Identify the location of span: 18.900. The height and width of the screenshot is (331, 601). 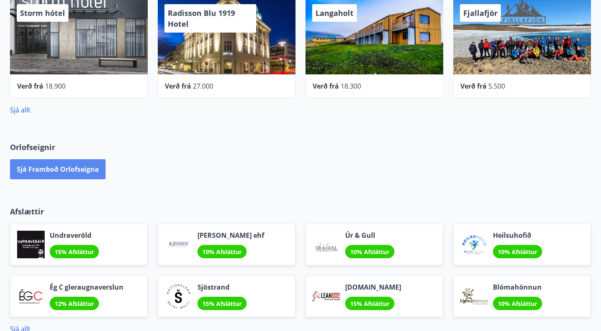
(55, 86).